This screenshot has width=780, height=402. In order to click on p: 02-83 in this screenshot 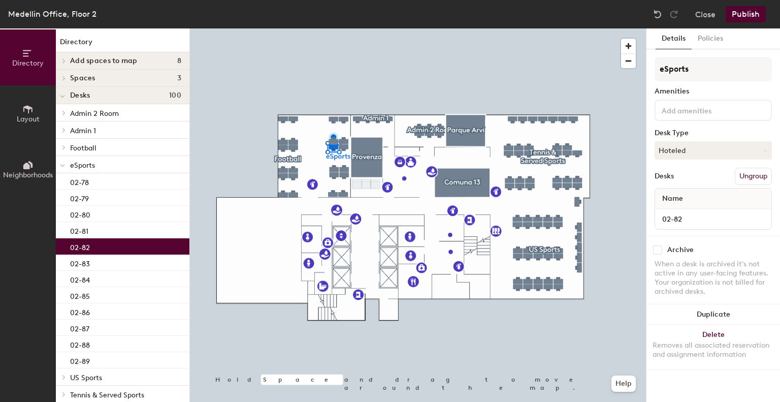, I will do `click(80, 262)`.